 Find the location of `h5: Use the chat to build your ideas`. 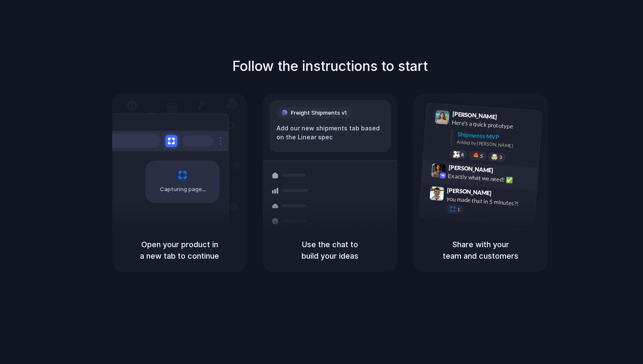

h5: Use the chat to build your ideas is located at coordinates (330, 250).